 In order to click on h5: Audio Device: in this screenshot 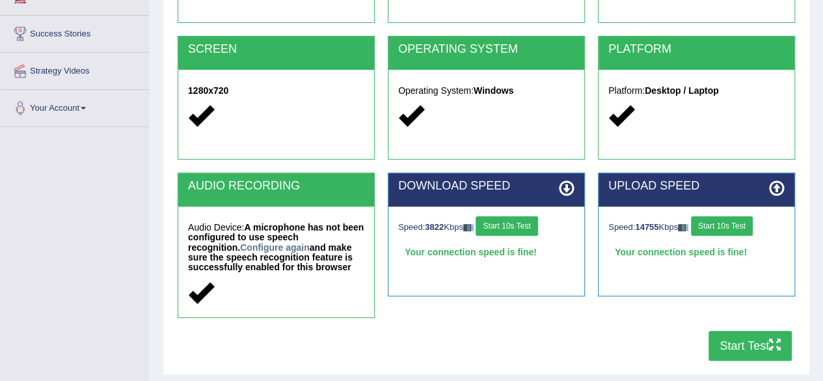, I will do `click(276, 247)`.